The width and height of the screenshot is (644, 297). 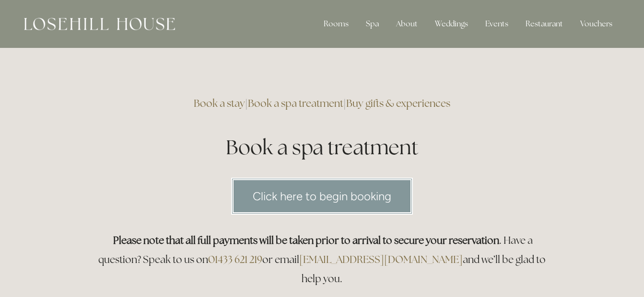 I want to click on a: Vouchers, so click(x=596, y=24).